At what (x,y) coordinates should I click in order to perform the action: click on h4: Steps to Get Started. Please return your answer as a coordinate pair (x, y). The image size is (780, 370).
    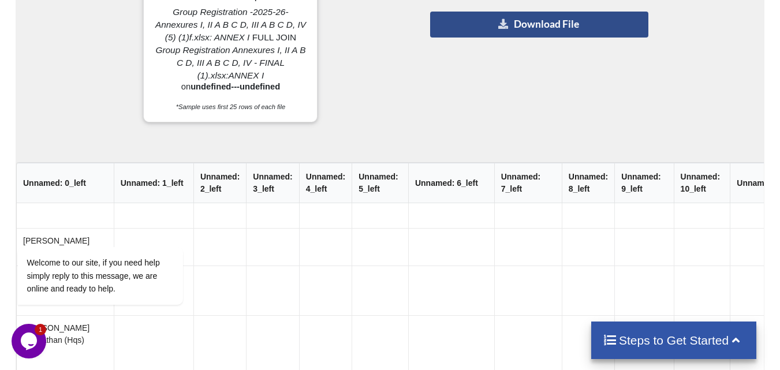
    Looking at the image, I should click on (674, 340).